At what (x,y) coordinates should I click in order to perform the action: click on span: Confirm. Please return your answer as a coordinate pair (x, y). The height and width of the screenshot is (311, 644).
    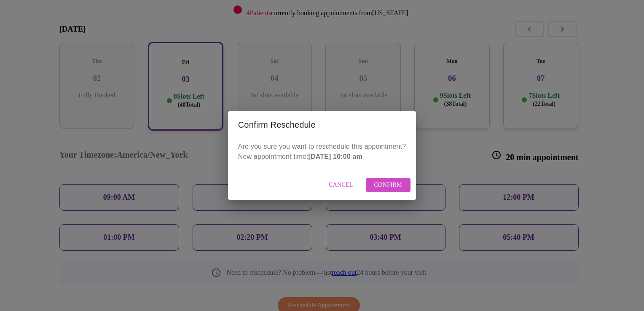
    Looking at the image, I should click on (388, 186).